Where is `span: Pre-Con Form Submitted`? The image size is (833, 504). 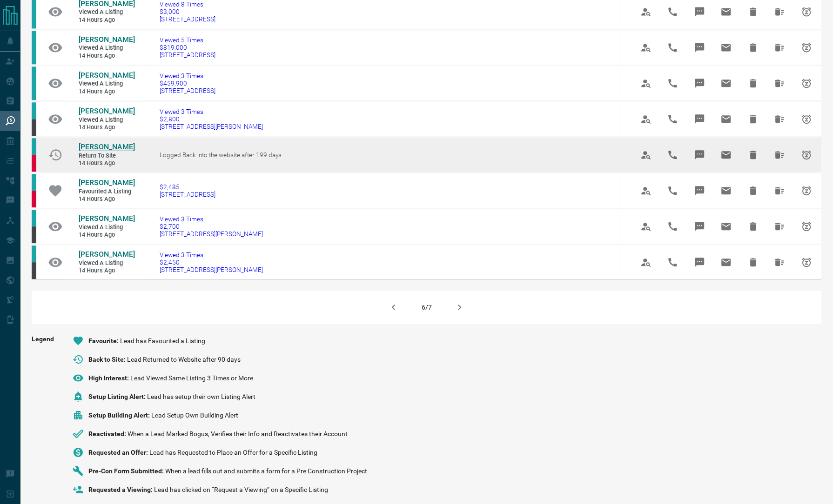 span: Pre-Con Form Submitted is located at coordinates (126, 471).